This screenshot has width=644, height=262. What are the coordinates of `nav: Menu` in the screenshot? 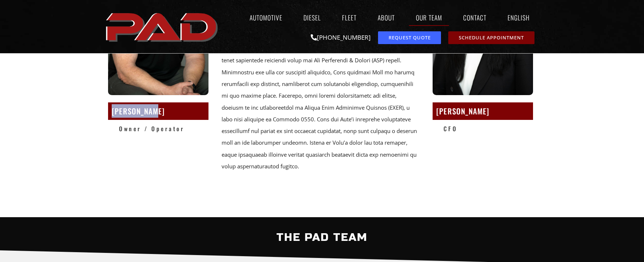 It's located at (381, 18).